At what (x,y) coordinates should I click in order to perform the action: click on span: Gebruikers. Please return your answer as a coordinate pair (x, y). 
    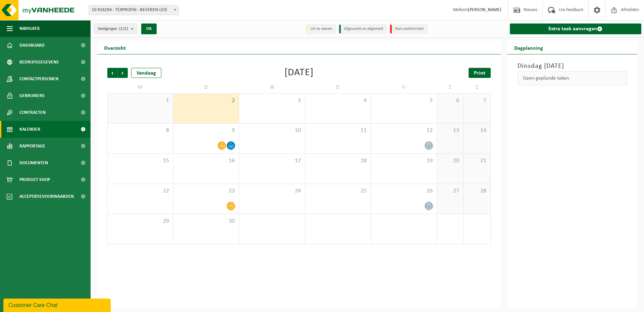
    Looking at the image, I should click on (32, 95).